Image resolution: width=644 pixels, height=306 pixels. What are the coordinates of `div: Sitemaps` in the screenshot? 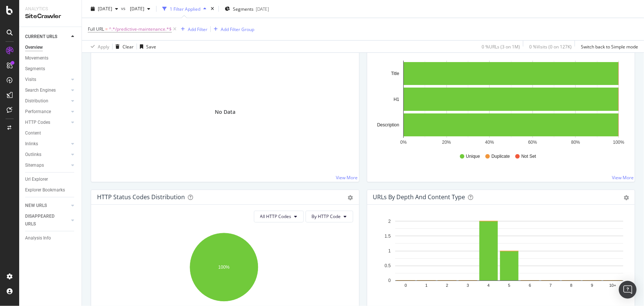 It's located at (34, 165).